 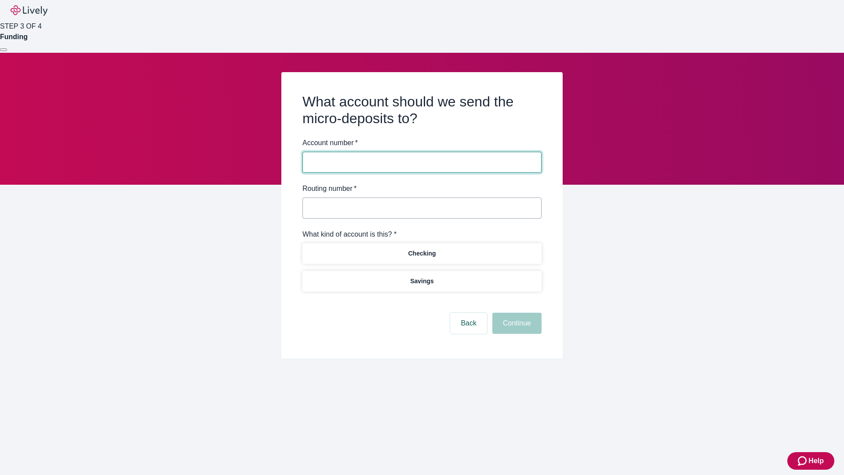 I want to click on label: What kind of account is this? *, so click(x=349, y=234).